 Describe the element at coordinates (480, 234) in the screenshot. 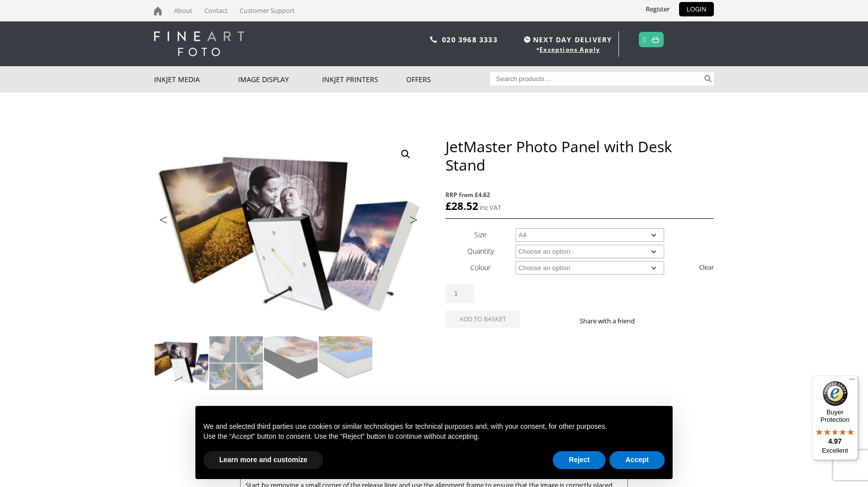

I see `label: Size` at that location.